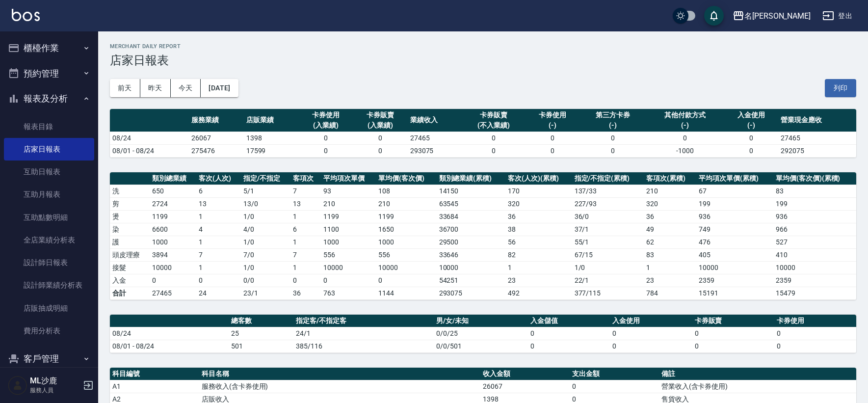 This screenshot has width=868, height=403. Describe the element at coordinates (735, 203) in the screenshot. I see `td: 199` at that location.